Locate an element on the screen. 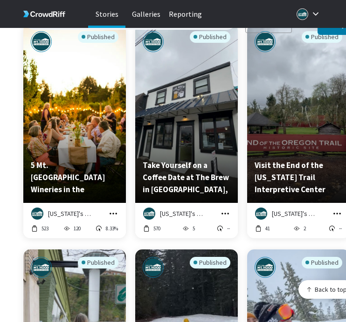 The width and height of the screenshot is (346, 322). p: 570 is located at coordinates (157, 229).